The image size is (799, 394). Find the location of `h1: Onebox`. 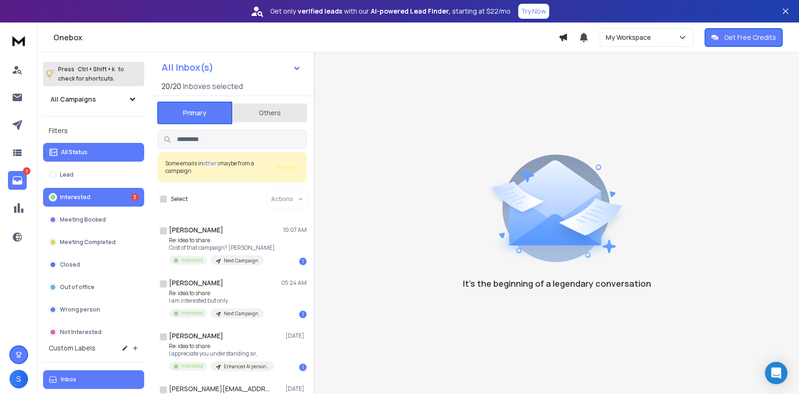

h1: Onebox is located at coordinates (306, 37).